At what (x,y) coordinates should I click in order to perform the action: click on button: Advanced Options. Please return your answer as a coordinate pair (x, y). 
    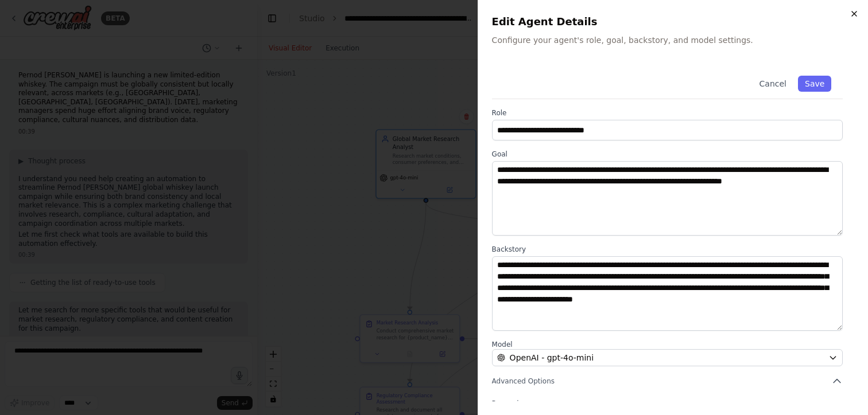
    Looking at the image, I should click on (667, 382).